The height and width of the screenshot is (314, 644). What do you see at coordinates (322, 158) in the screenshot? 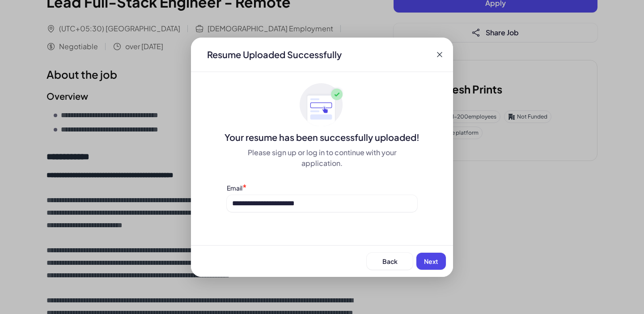
I see `div: Please sign up or log in to continue with your application.` at bounding box center [322, 158].